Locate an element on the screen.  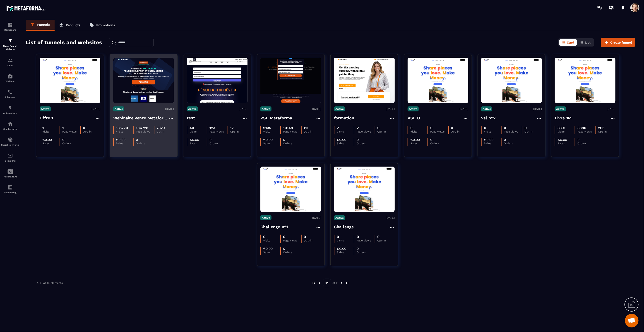
a: automationsautomationsMember area is located at coordinates (10, 126).